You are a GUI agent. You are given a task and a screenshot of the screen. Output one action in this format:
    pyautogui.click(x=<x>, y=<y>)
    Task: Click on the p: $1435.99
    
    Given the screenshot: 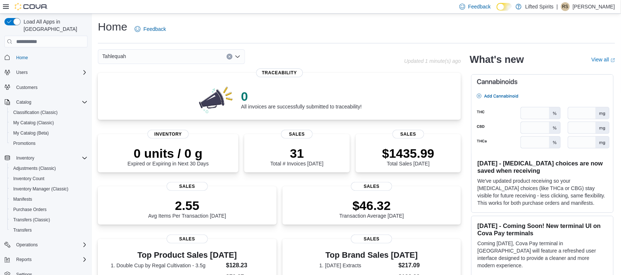 What is the action you would take?
    pyautogui.click(x=408, y=153)
    